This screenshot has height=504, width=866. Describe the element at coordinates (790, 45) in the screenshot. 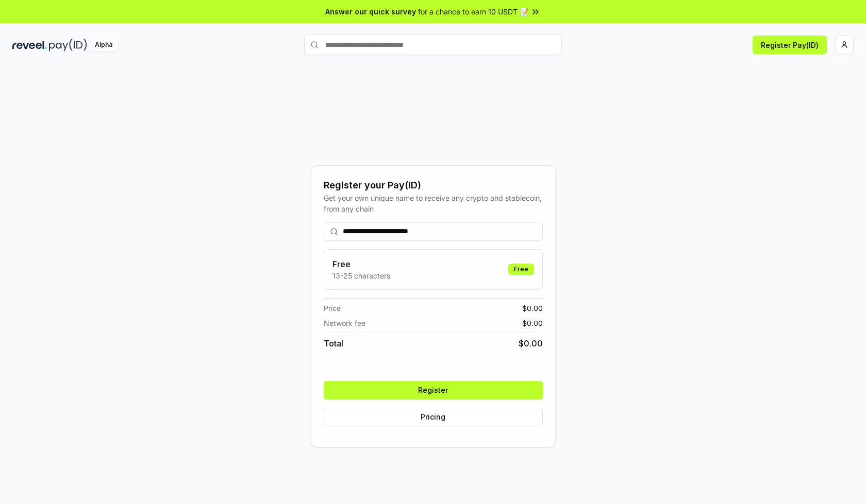

I see `button: Register Pay(ID)` at that location.